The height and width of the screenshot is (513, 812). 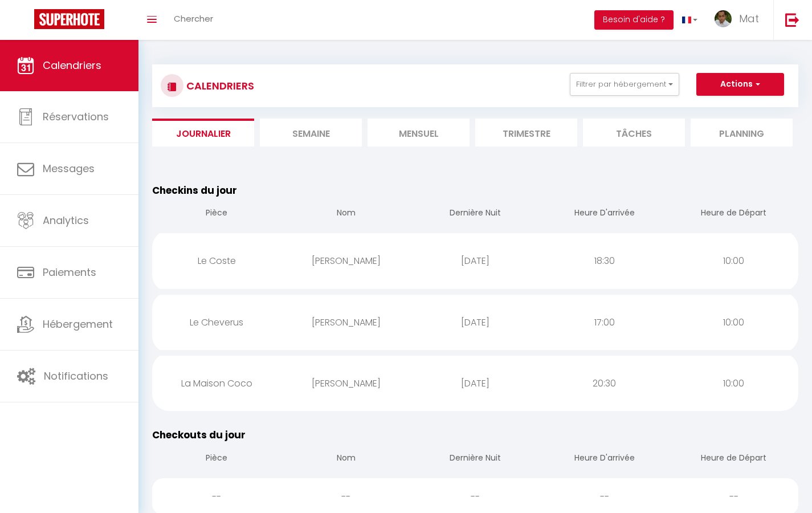 What do you see at coordinates (604, 260) in the screenshot?
I see `div: 18:30` at bounding box center [604, 260].